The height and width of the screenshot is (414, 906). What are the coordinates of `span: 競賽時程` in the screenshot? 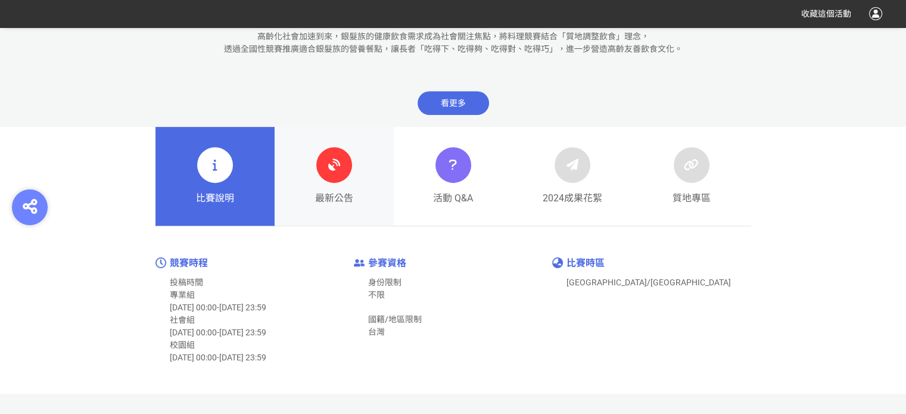 It's located at (189, 263).